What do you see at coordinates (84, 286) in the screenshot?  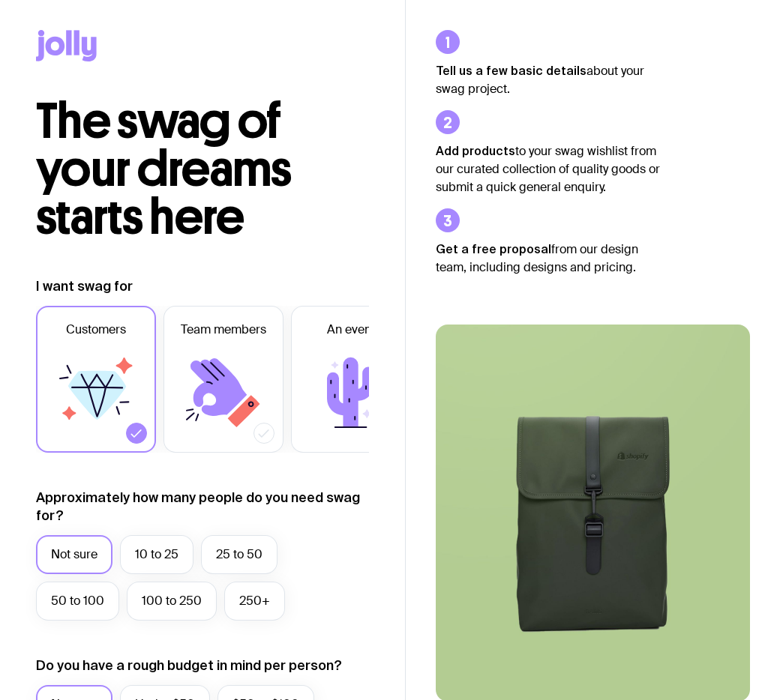 I see `label: I want swag for` at bounding box center [84, 286].